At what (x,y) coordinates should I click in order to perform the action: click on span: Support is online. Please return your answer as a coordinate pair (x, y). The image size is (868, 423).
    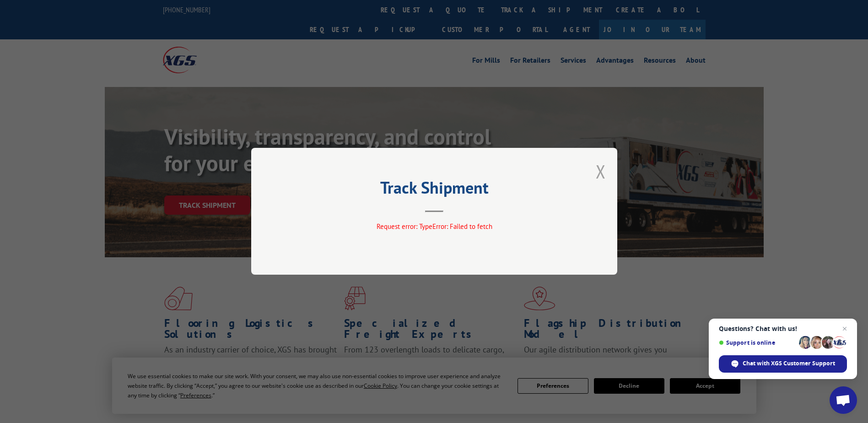
    Looking at the image, I should click on (758, 343).